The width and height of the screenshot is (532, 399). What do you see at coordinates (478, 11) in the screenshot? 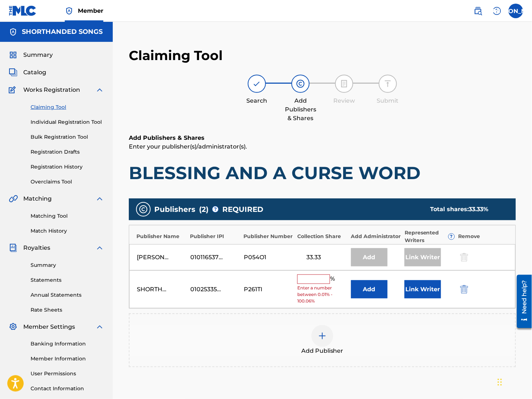
I see `img: search` at bounding box center [478, 11].